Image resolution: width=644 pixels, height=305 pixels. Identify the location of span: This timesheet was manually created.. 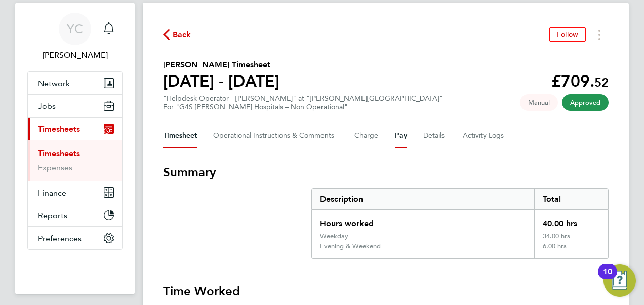
(539, 103).